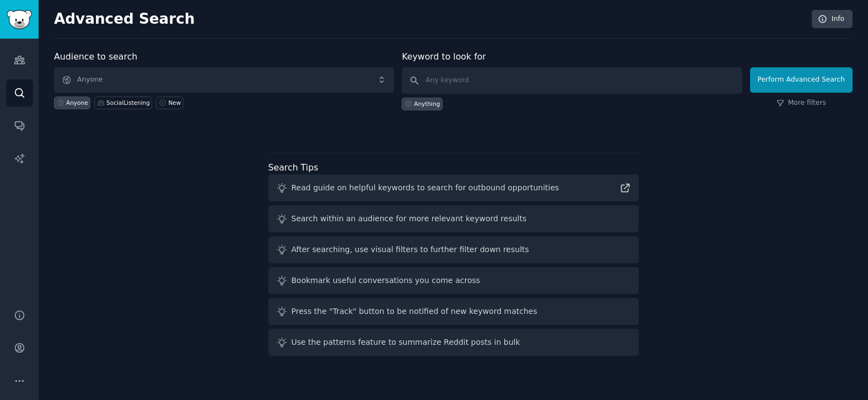 Image resolution: width=868 pixels, height=400 pixels. Describe the element at coordinates (410, 250) in the screenshot. I see `div: After searching, use visual filters to further filter down results` at that location.